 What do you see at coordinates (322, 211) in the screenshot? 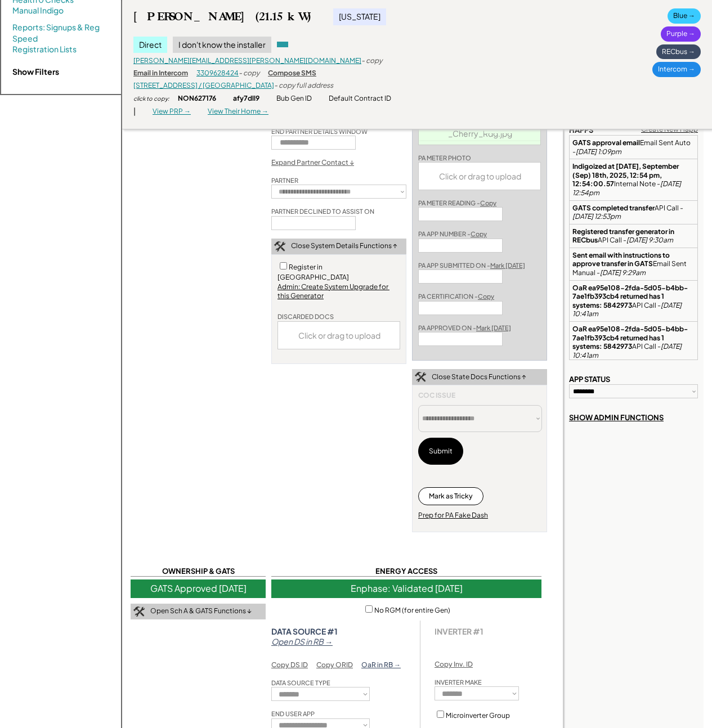
I see `div: PARTNER DECLINED TO ASSIST ON` at bounding box center [322, 211].